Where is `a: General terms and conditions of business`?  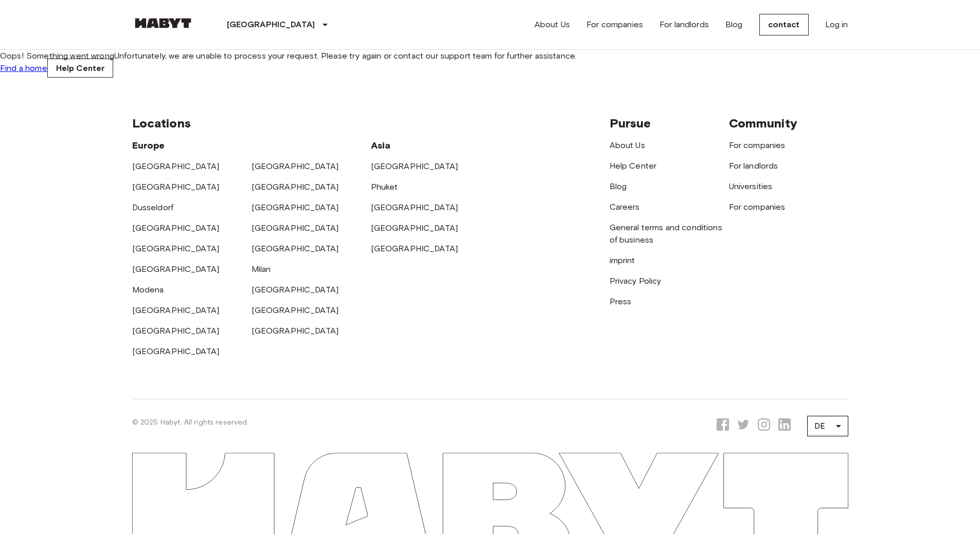 a: General terms and conditions of business is located at coordinates (666, 234).